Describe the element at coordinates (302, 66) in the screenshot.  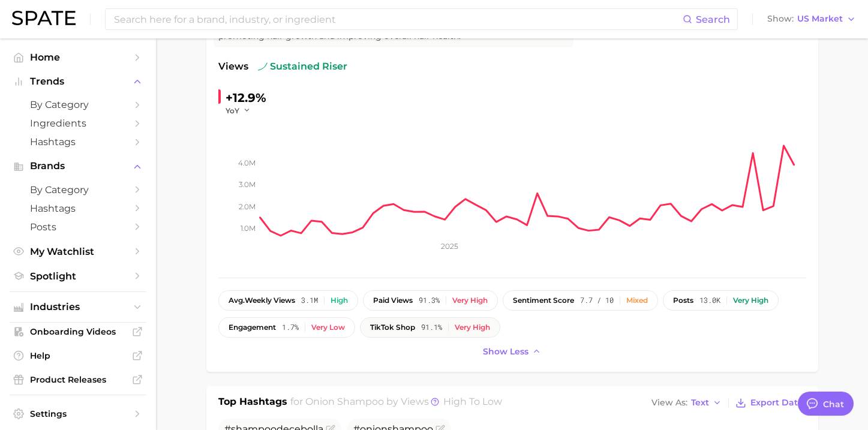
I see `span: sustained riser` at that location.